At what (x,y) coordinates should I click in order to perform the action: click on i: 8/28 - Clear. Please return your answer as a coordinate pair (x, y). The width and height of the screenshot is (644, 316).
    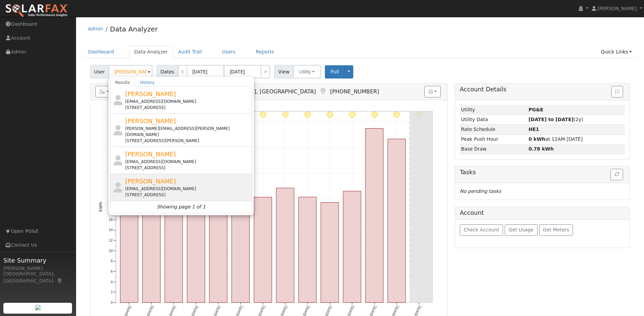
    Looking at the image, I should click on (330, 114).